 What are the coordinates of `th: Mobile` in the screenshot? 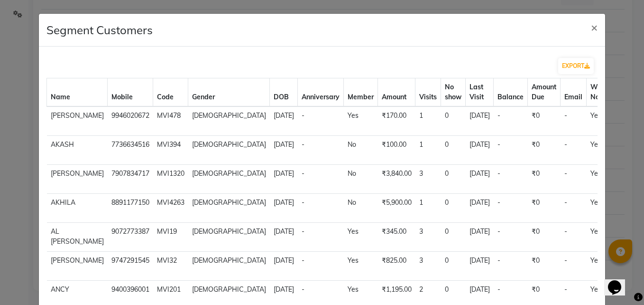 It's located at (131, 92).